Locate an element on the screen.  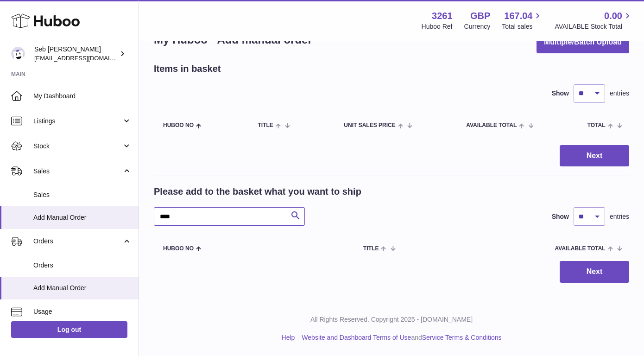
strong: 3261 is located at coordinates (443, 16).